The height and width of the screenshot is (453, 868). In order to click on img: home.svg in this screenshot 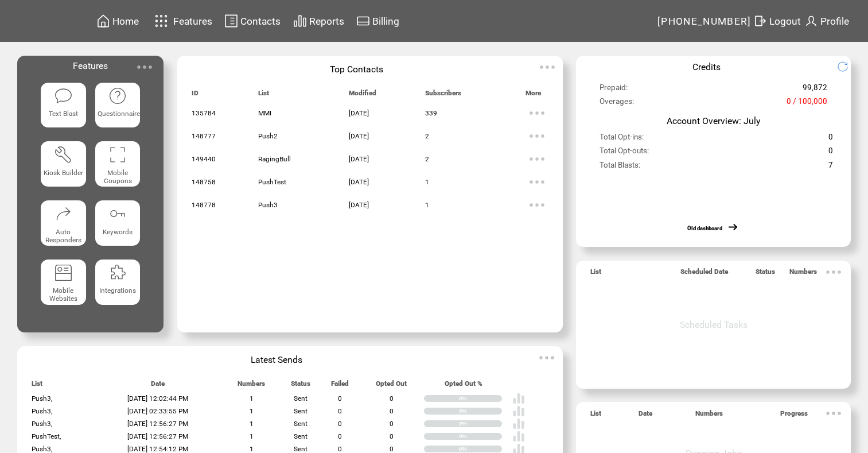, I will do `click(103, 20)`.